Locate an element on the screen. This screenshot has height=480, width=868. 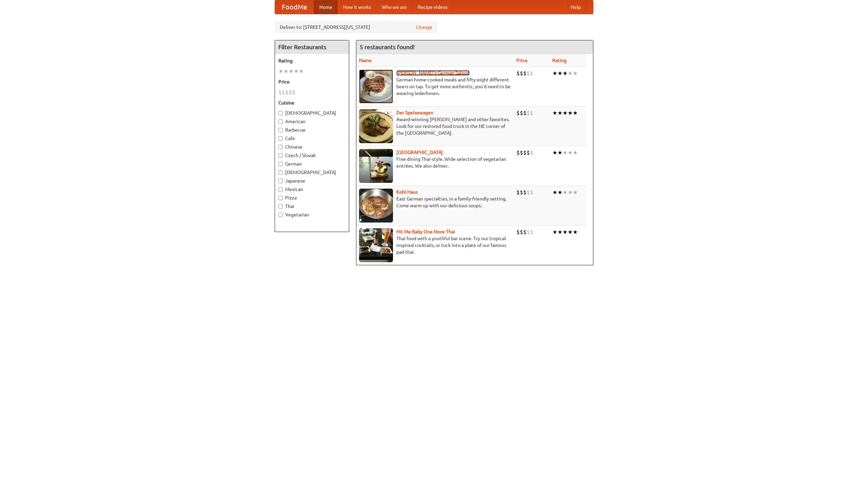
input: Chinese is located at coordinates (280, 146).